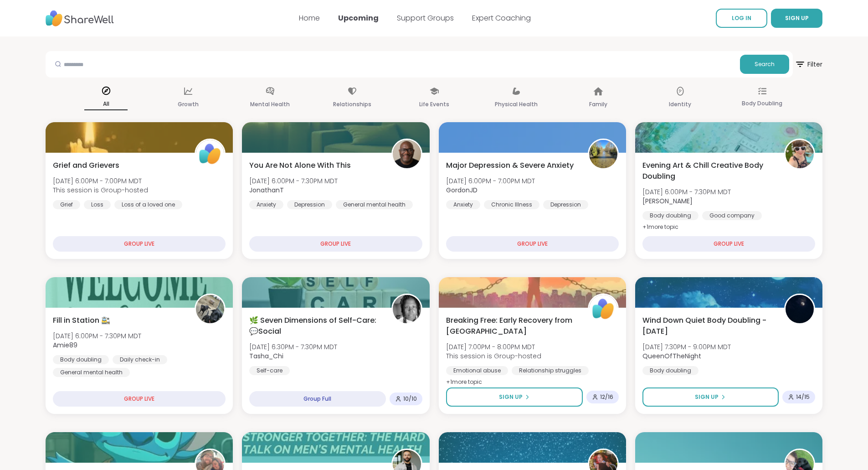 This screenshot has width=868, height=470. I want to click on div: Chronic Illness, so click(512, 204).